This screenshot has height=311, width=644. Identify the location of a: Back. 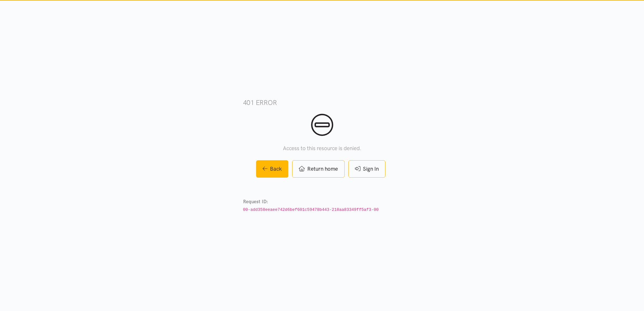
(272, 169).